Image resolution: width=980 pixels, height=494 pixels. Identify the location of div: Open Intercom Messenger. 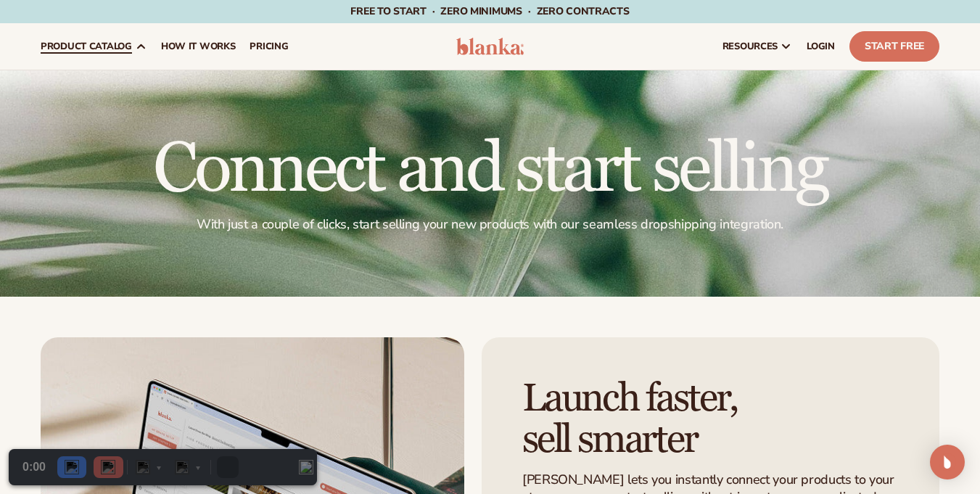
(948, 462).